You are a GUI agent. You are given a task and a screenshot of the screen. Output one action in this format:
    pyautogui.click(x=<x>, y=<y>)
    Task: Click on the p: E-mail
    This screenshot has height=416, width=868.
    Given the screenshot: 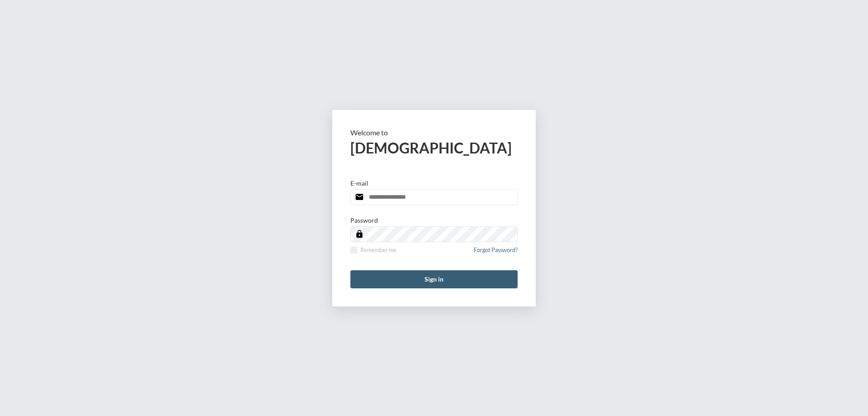 What is the action you would take?
    pyautogui.click(x=360, y=183)
    